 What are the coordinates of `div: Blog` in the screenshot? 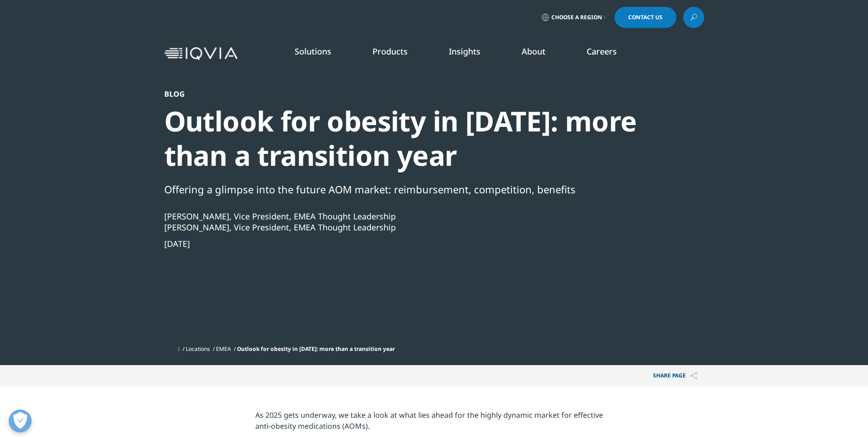 It's located at (410, 94).